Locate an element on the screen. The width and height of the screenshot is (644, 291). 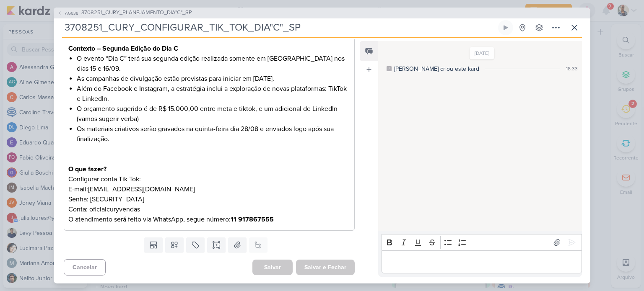
li: O orçamento sugerido é de R$ 15.000,00 entre meta e tiktok, e um adicional de LinkedIn (vamos sug... is located at coordinates (214, 114).